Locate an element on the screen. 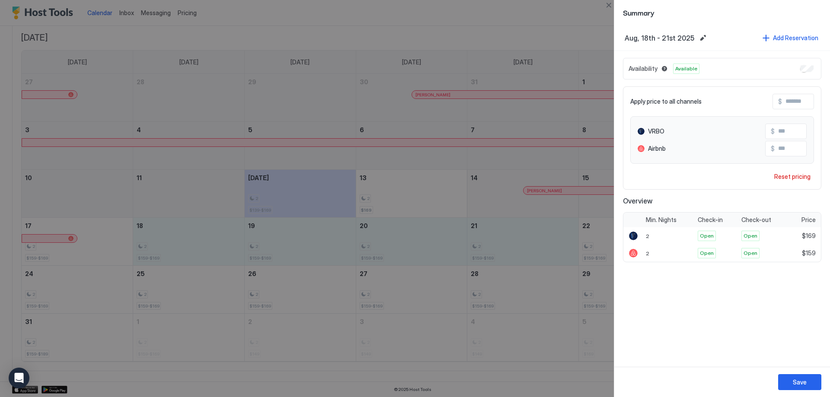  div: Save is located at coordinates (799, 382).